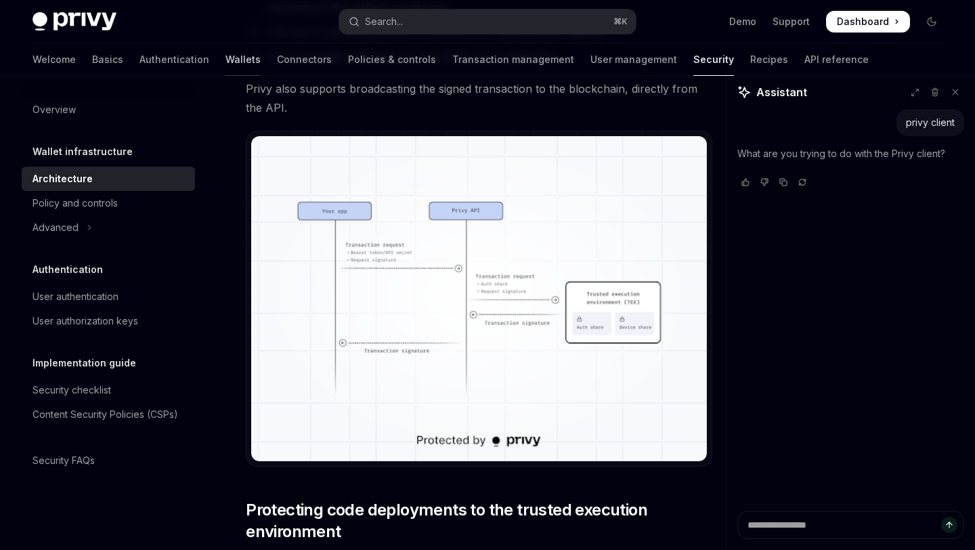  What do you see at coordinates (713, 60) in the screenshot?
I see `a: Security` at bounding box center [713, 60].